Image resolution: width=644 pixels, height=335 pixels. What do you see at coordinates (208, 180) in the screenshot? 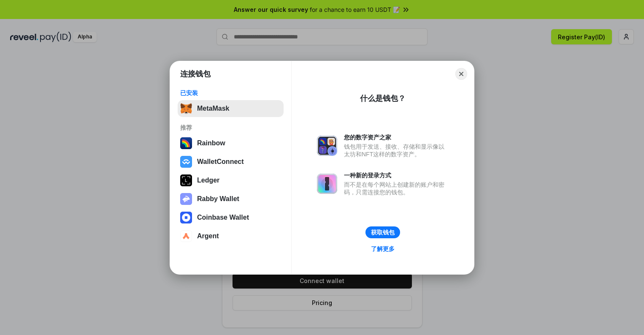
I see `div: Ledger` at bounding box center [208, 180].